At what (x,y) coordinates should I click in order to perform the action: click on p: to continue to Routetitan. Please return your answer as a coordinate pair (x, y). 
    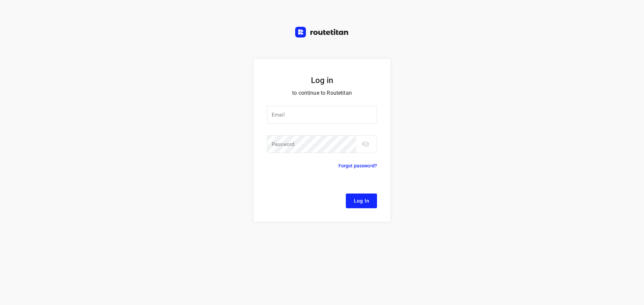
    Looking at the image, I should click on (322, 93).